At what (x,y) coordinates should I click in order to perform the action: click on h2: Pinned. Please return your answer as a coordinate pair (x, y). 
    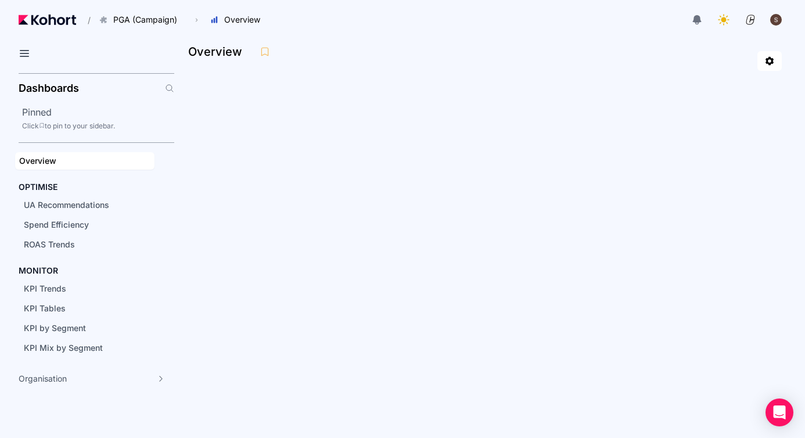
    Looking at the image, I should click on (98, 112).